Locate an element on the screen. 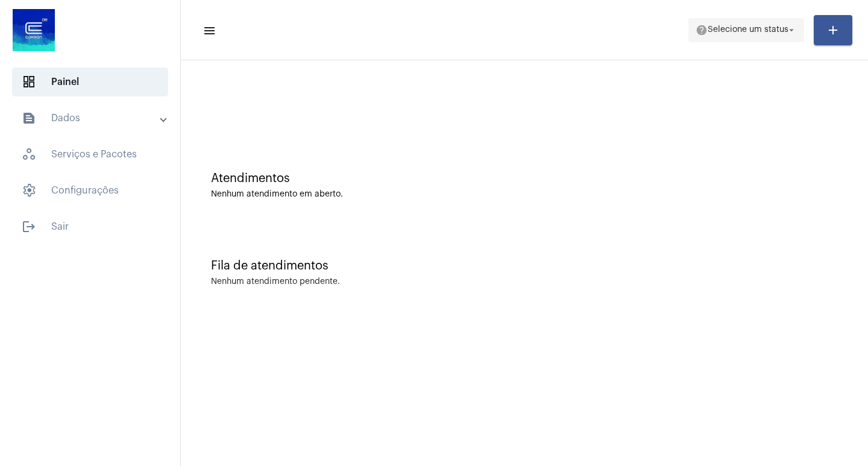 This screenshot has height=466, width=868. mat-panel-title: Dados is located at coordinates (91, 118).